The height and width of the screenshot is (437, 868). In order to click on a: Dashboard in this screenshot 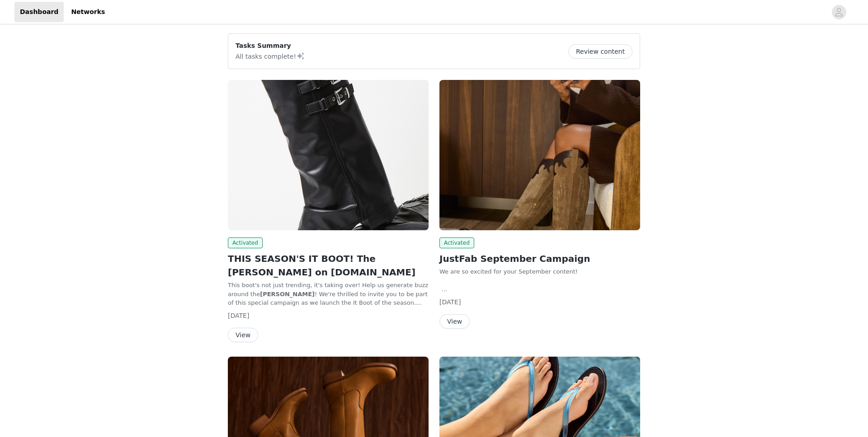, I will do `click(39, 12)`.